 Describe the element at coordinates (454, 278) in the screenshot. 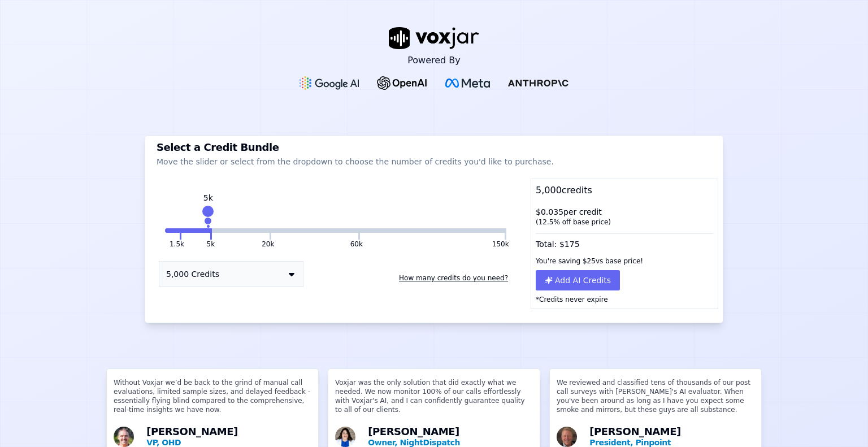

I see `button: How many credits do you need?` at that location.